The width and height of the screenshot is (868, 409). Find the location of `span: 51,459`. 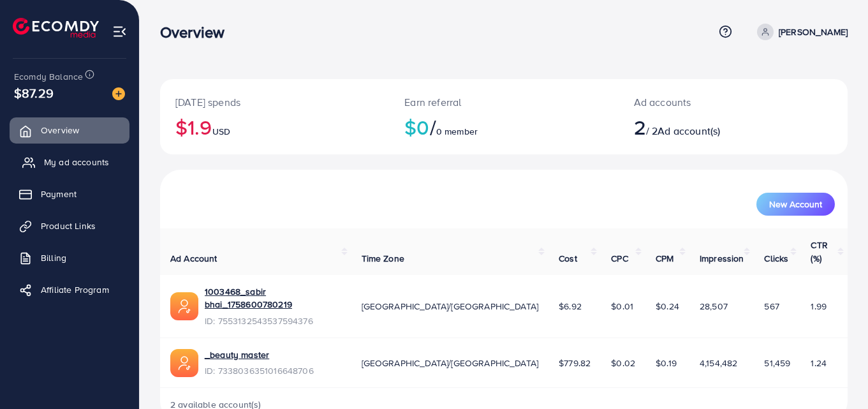

span: 51,459 is located at coordinates (777, 363).